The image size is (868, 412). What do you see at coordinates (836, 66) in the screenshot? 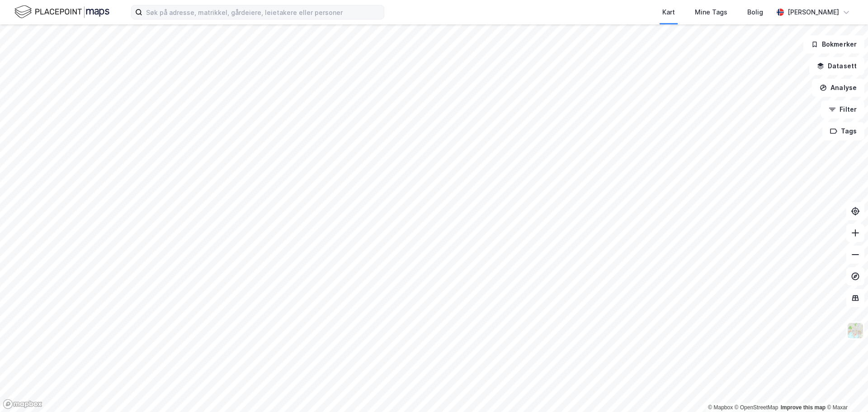
I see `button: Datasett` at bounding box center [836, 66].